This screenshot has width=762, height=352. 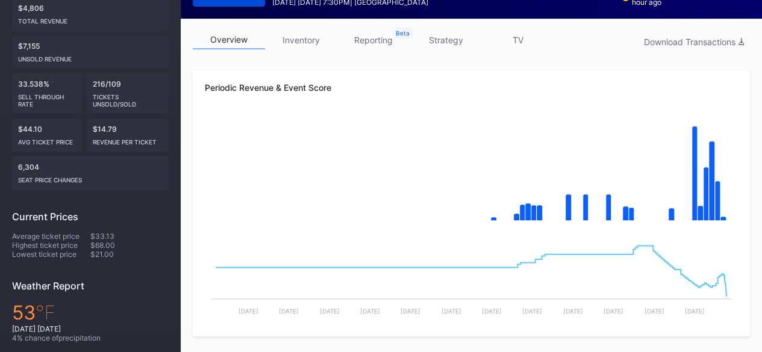 What do you see at coordinates (128, 93) in the screenshot?
I see `div: 216/109` at bounding box center [128, 93].